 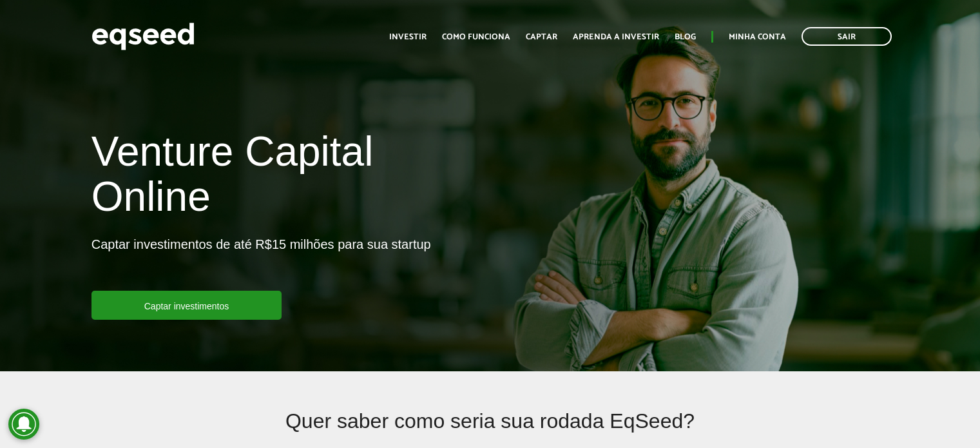 I want to click on a: Sair, so click(x=847, y=36).